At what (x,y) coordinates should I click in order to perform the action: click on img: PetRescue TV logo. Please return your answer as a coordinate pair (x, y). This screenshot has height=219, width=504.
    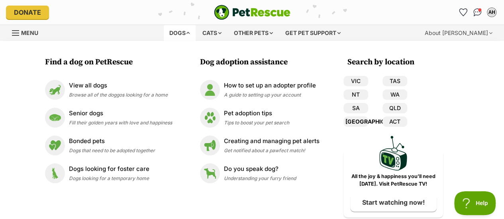
    Looking at the image, I should click on (393, 153).